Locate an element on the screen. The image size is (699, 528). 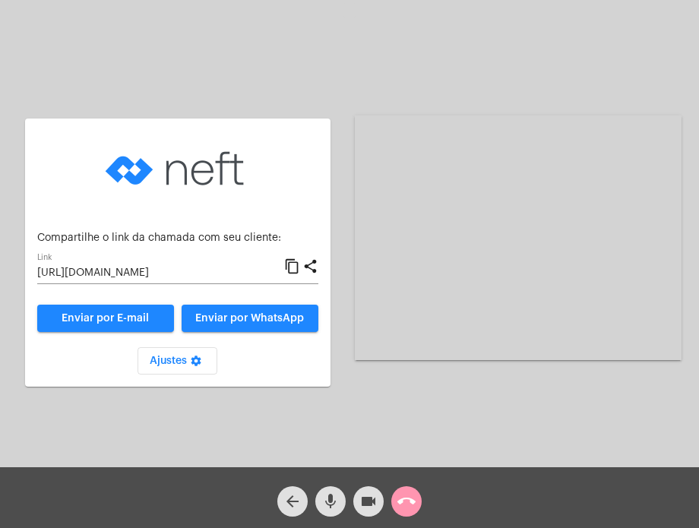
span: Enviar por WhatsApp is located at coordinates (249, 318).